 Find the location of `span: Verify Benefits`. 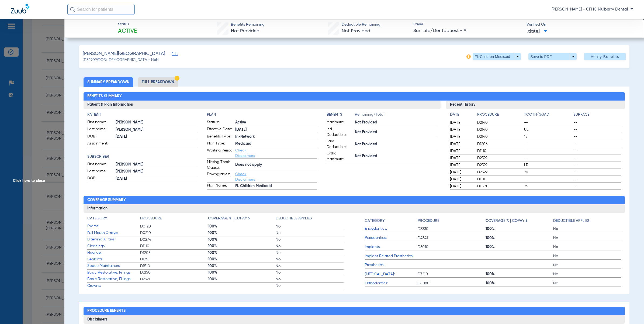

span: Verify Benefits is located at coordinates (605, 56).